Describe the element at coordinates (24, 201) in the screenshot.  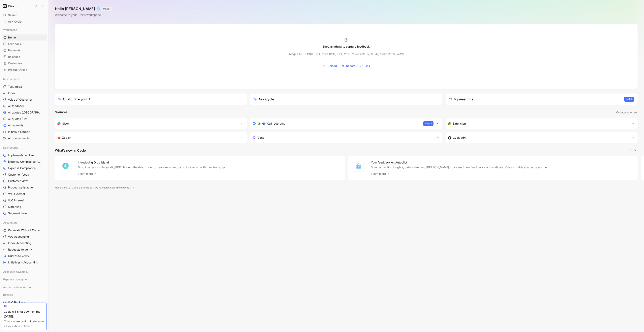
I see `a: VoC Internal` at that location.